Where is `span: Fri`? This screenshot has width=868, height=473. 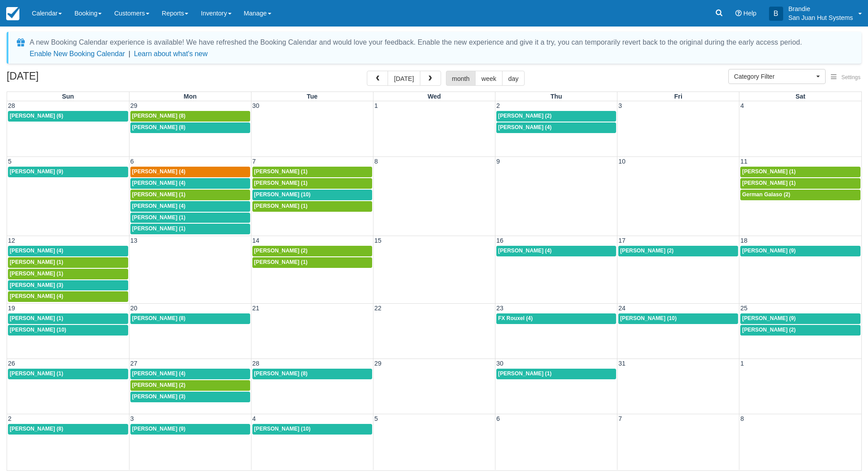
span: Fri is located at coordinates (678, 96).